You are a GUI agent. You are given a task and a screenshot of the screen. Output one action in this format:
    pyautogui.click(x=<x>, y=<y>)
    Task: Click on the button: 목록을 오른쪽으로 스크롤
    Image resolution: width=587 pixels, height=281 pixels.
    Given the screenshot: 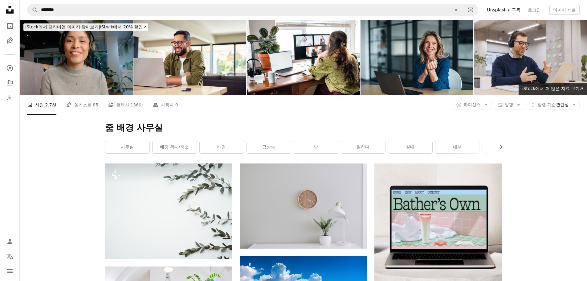 What is the action you would take?
    pyautogui.click(x=498, y=147)
    